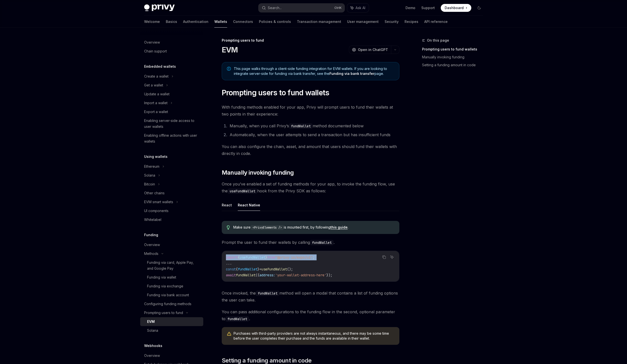  What do you see at coordinates (154, 193) in the screenshot?
I see `div: Other chains` at bounding box center [154, 193].